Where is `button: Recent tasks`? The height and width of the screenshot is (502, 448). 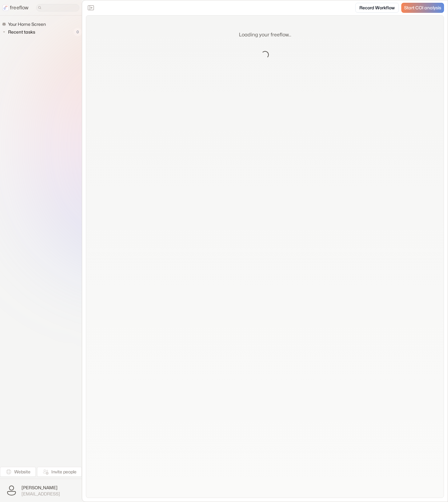 button: Recent tasks is located at coordinates (19, 32).